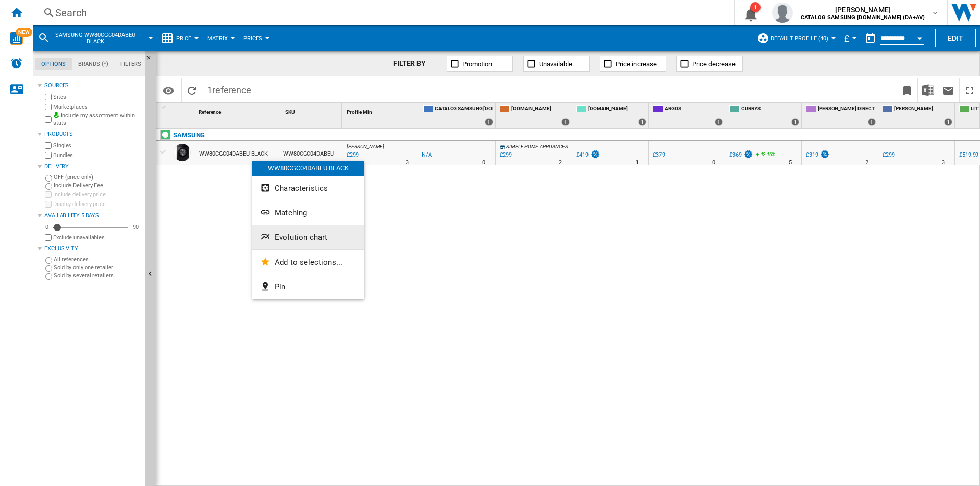 The width and height of the screenshot is (980, 486). I want to click on button: Matching, so click(308, 213).